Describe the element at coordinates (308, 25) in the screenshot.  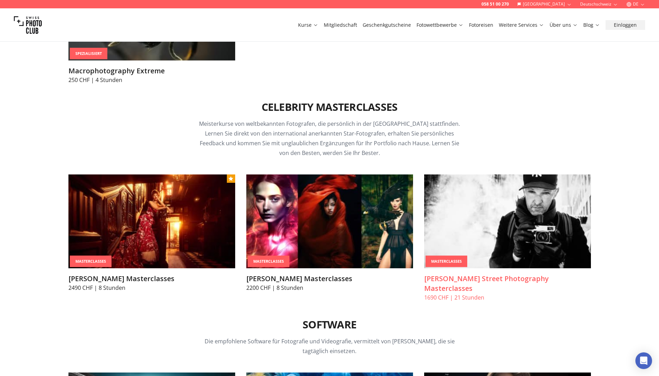
I see `button: Kurse` at that location.